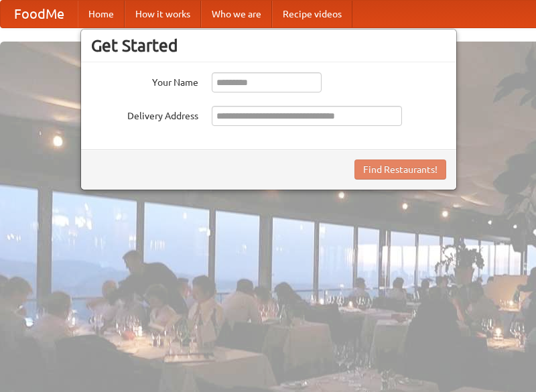  I want to click on h3: Get Started, so click(269, 46).